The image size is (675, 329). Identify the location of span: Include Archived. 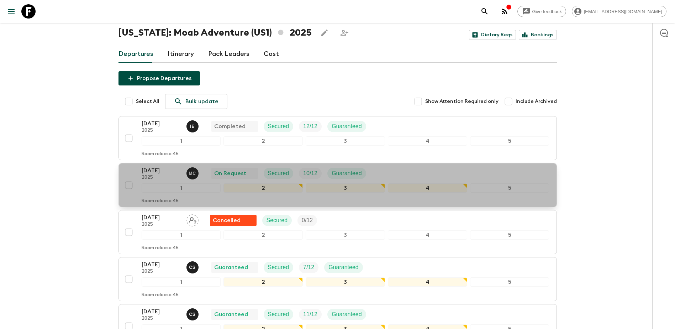
(536, 101).